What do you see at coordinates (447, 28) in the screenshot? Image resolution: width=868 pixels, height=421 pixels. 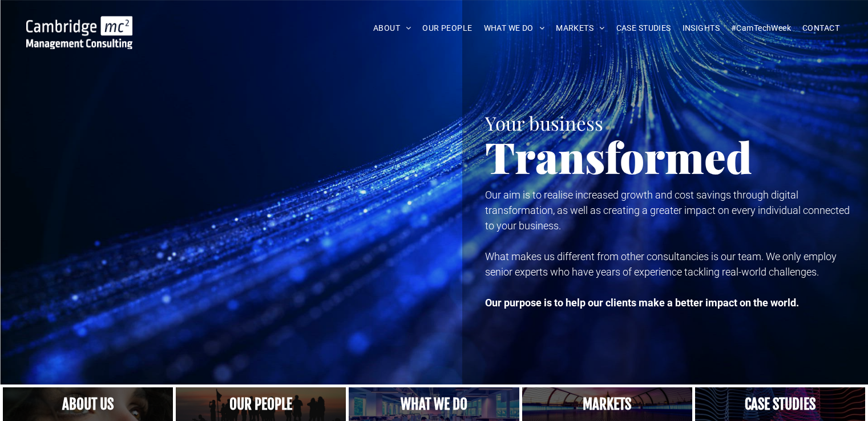 I see `a: OUR PEOPLE` at bounding box center [447, 28].